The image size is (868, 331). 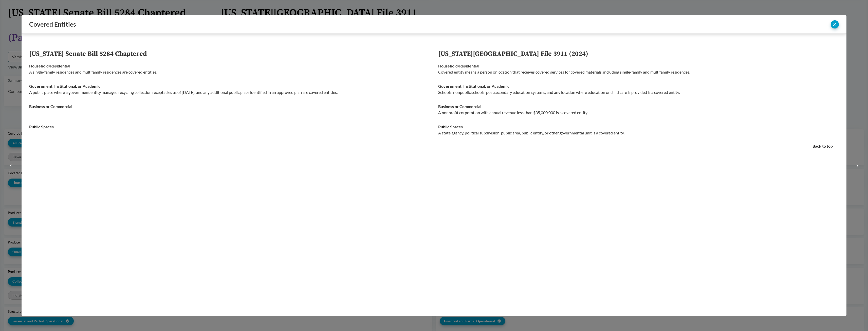 I want to click on p: Covered entity means a person or location that receives covered services for covered materials, i..., so click(x=639, y=72).